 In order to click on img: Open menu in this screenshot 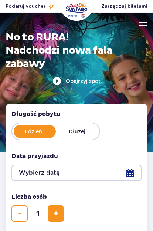, I will do `click(143, 23)`.